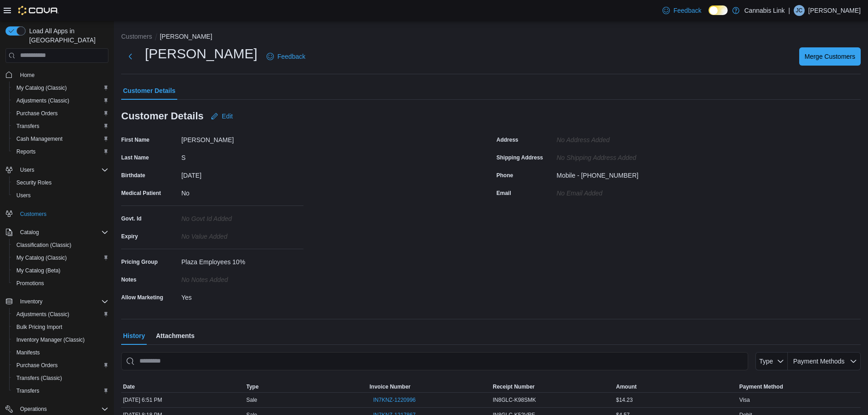 This screenshot has width=868, height=415. What do you see at coordinates (34, 183) in the screenshot?
I see `a: Security Roles` at bounding box center [34, 183].